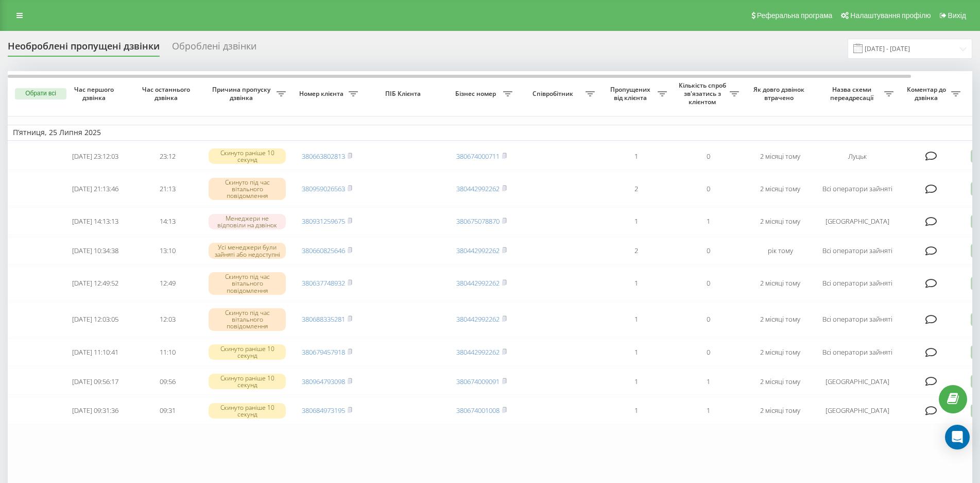  I want to click on span: Назва схеми переадресації, so click(853, 93).